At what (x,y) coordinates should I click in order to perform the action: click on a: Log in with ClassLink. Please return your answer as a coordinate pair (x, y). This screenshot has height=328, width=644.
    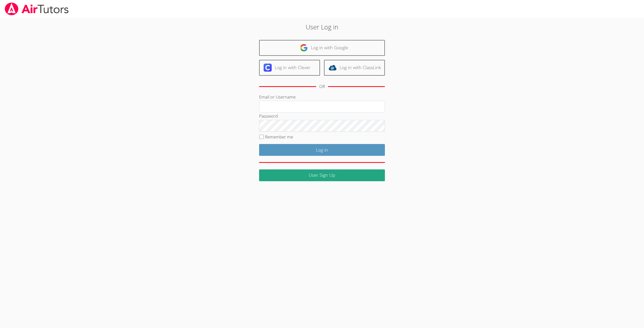
    Looking at the image, I should click on (355, 68).